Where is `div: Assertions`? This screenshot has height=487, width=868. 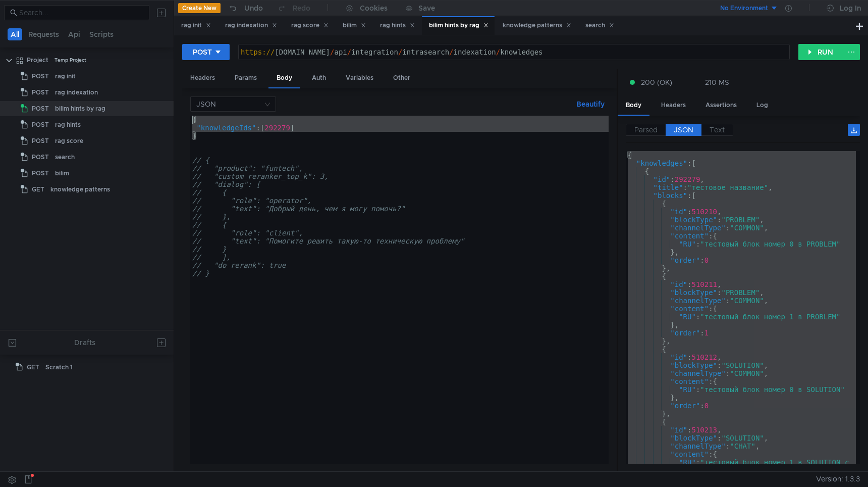 div: Assertions is located at coordinates (721, 105).